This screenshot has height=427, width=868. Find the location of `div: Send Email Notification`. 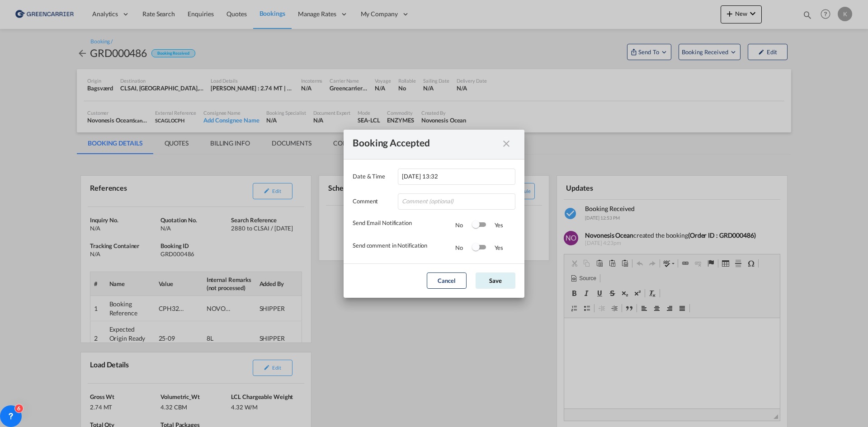

div: Send Email Notification is located at coordinates (404, 225).